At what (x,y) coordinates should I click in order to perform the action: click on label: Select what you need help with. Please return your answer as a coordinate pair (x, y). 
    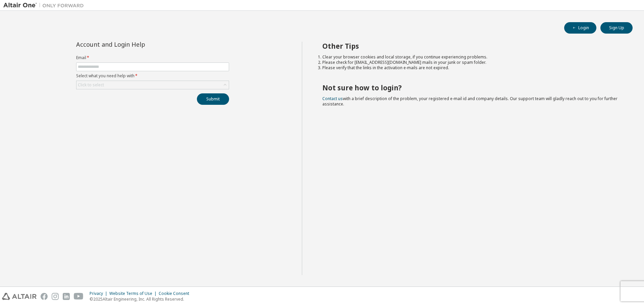
    Looking at the image, I should click on (153, 76).